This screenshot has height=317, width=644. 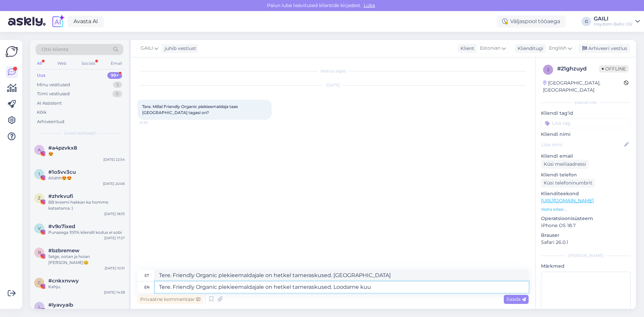 I want to click on div: Minu vestlused, so click(x=53, y=85).